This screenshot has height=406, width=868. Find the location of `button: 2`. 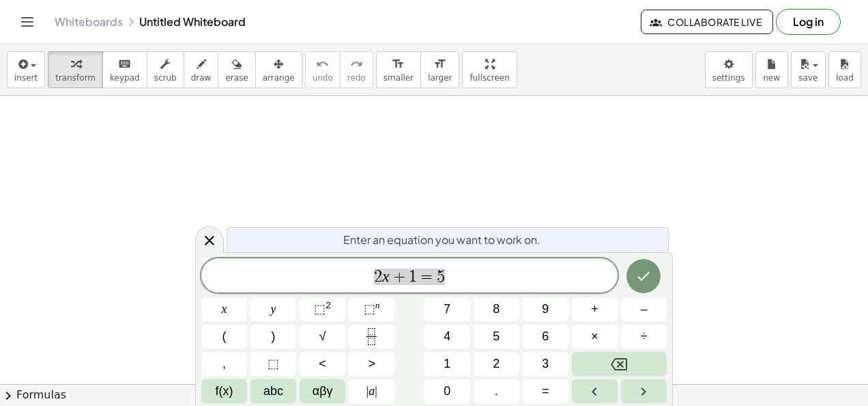

button: 2 is located at coordinates (496, 364).